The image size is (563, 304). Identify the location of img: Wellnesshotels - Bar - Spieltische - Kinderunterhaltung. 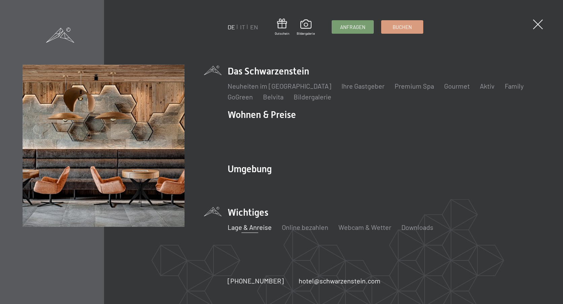
(103, 145).